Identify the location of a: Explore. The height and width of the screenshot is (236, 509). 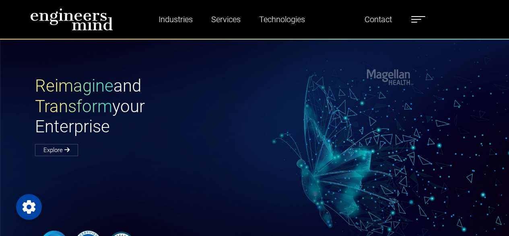
(56, 150).